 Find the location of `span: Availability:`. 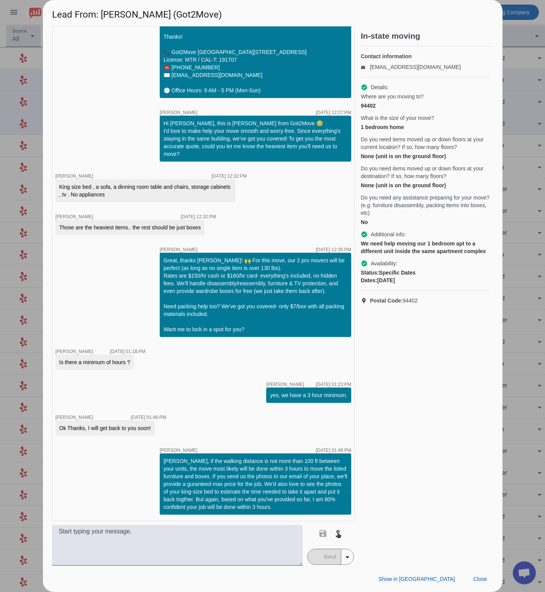

span: Availability: is located at coordinates (384, 263).